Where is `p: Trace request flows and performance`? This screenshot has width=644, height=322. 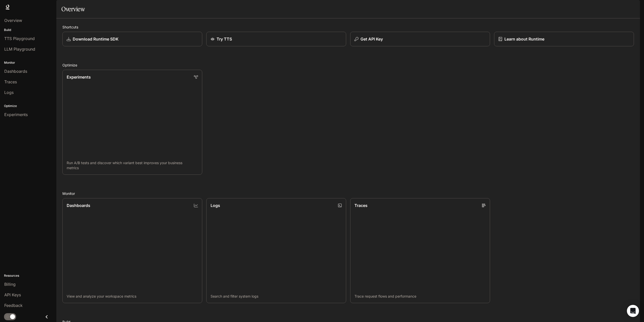
p: Trace request flows and performance is located at coordinates (420, 296).